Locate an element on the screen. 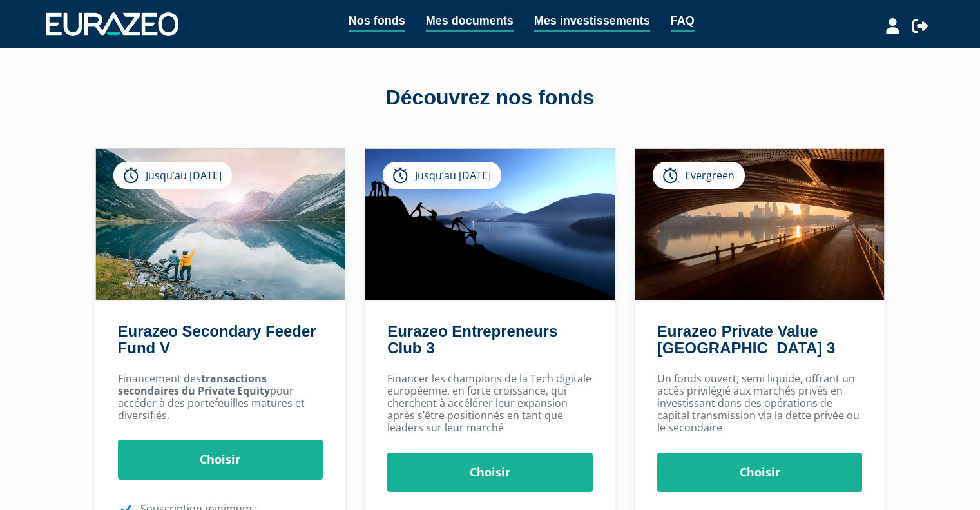  a: Mes investissements is located at coordinates (592, 21).